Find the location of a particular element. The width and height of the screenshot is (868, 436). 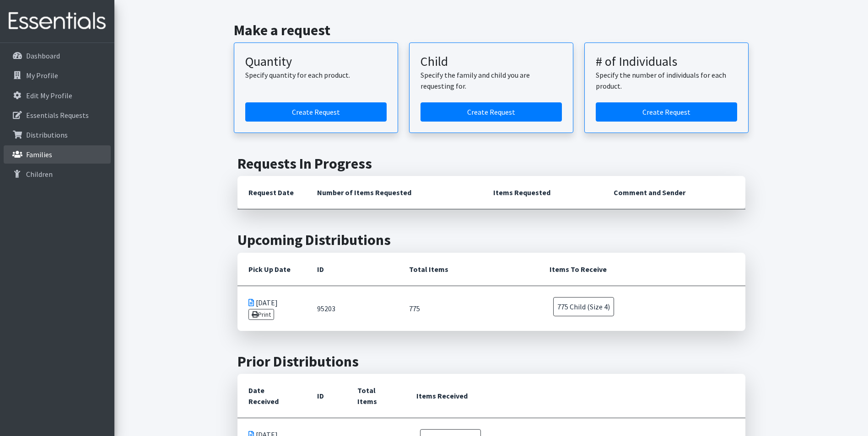

a: Families is located at coordinates (57, 154).